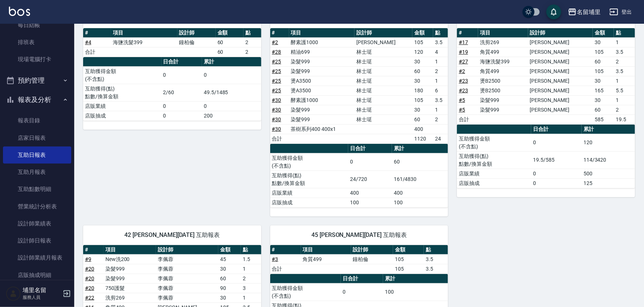 The image size is (644, 307). Describe the element at coordinates (554, 12) in the screenshot. I see `button: save` at that location.